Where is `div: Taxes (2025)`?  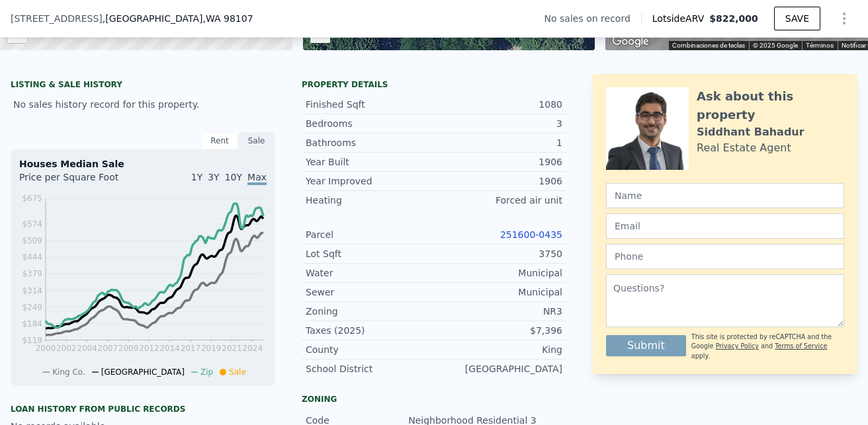 div: Taxes (2025) is located at coordinates (369, 330).